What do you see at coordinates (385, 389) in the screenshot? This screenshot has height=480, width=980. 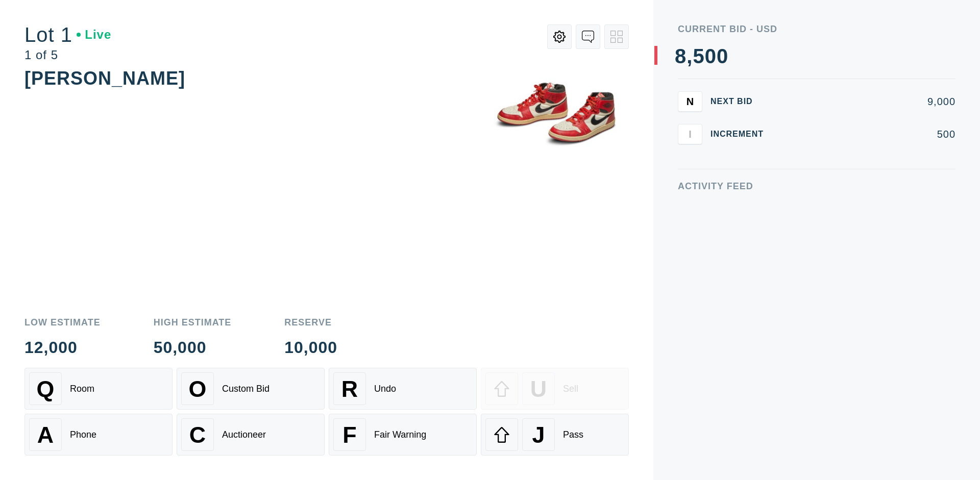 I see `div: Undo` at bounding box center [385, 389].